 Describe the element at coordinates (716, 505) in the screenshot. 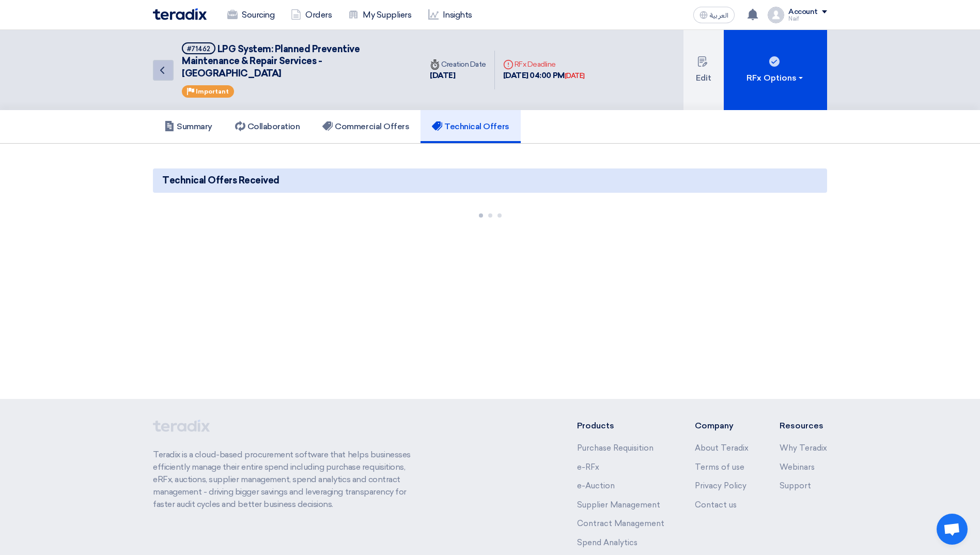

I see `a: Contact us` at that location.